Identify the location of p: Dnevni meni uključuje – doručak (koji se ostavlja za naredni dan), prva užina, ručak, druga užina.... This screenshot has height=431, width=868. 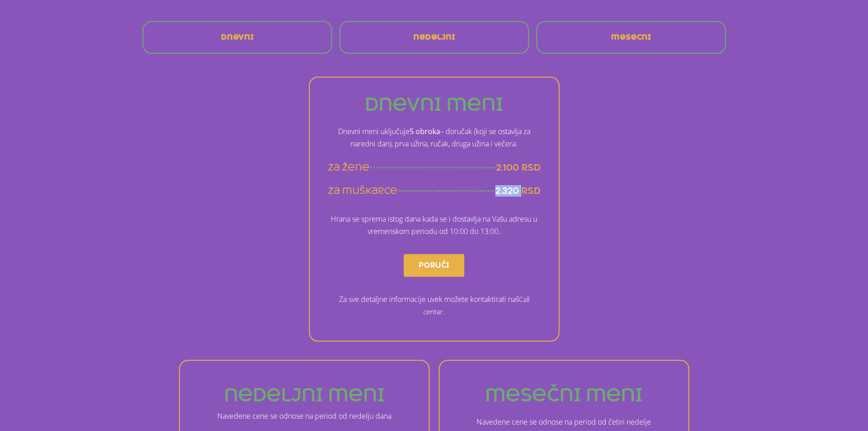
(434, 138).